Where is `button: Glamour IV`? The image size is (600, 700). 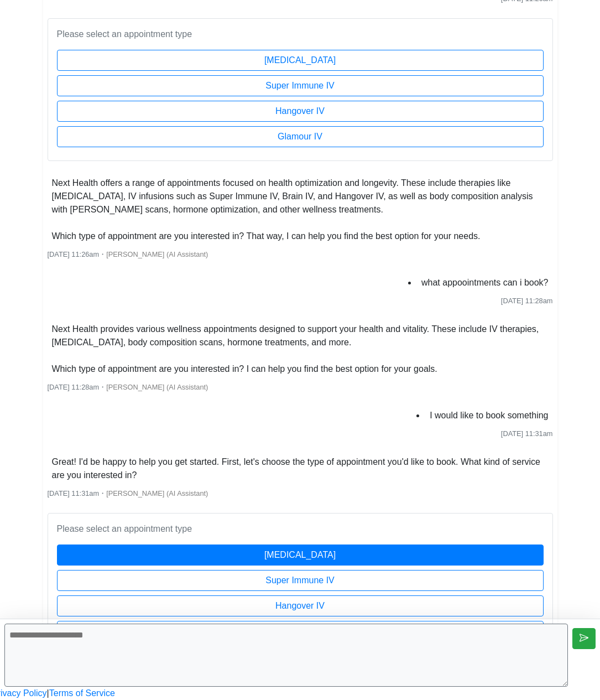
button: Glamour IV is located at coordinates (300, 137).